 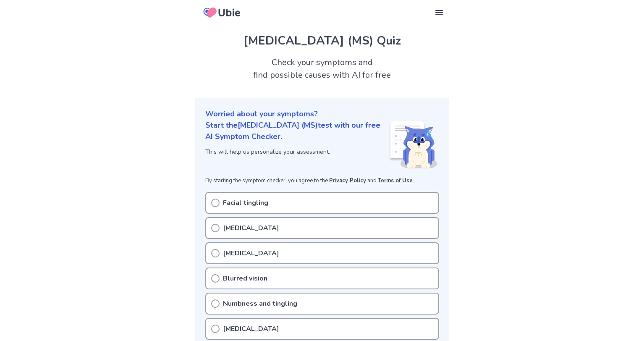 What do you see at coordinates (413, 145) in the screenshot?
I see `img: Shiba` at bounding box center [413, 145].